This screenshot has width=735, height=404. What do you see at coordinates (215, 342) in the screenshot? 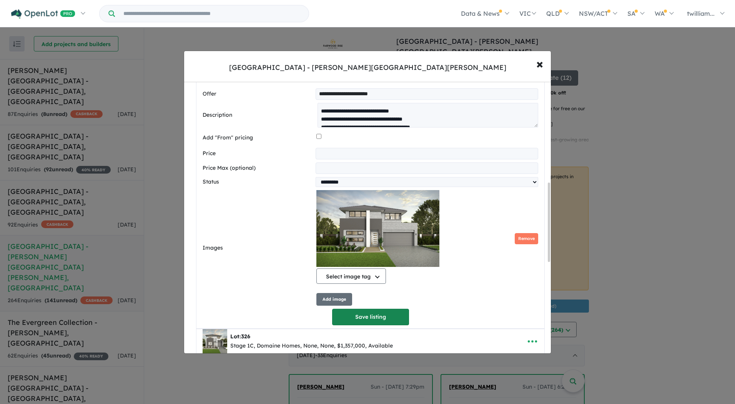
I see `img: Fairwood%20Rise%20Estate%20-%20Rouse%20Hill%20-%20Lot%20326___1759125559.jpeg` at bounding box center [215, 342].